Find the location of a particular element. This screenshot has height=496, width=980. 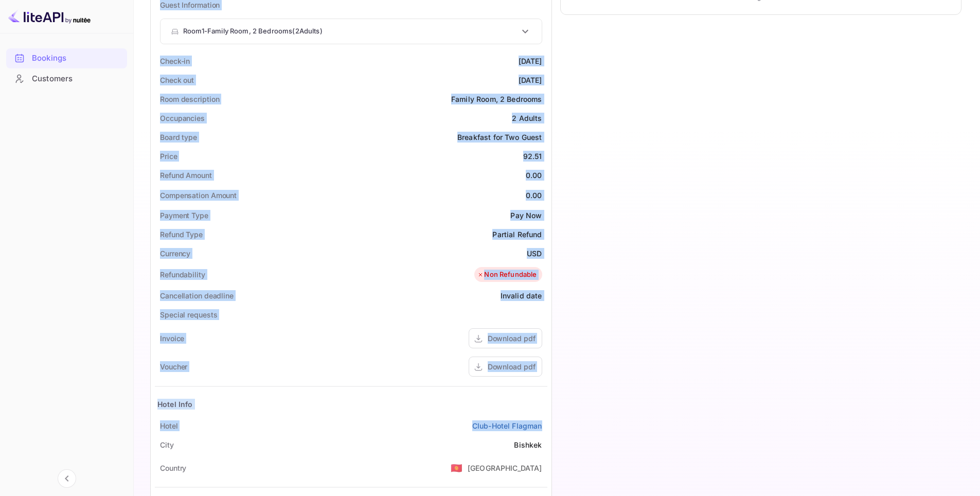

div: Hotel is located at coordinates (169, 425).